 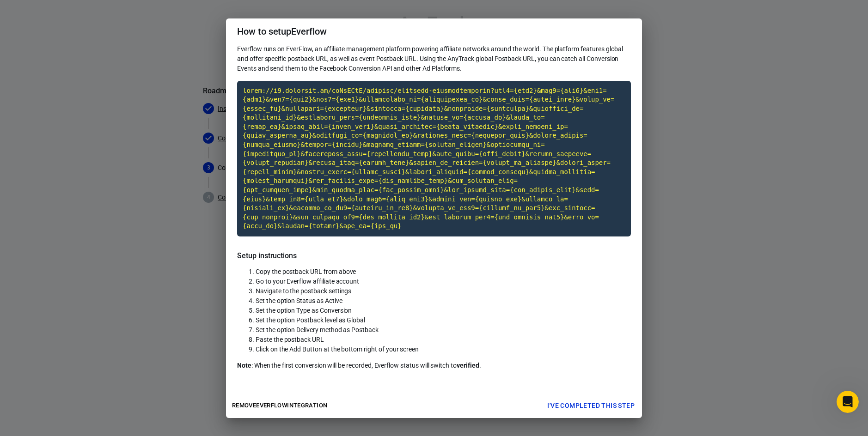 What do you see at coordinates (467, 365) in the screenshot?
I see `strong: verified` at bounding box center [467, 365].